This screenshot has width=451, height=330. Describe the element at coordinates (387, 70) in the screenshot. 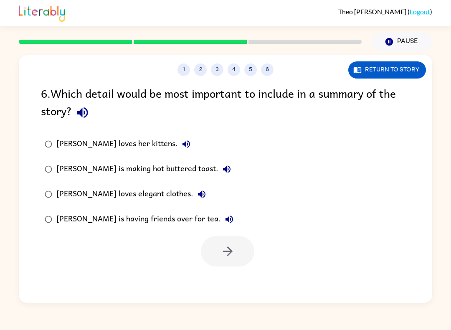

I see `button: Return to story` at that location.